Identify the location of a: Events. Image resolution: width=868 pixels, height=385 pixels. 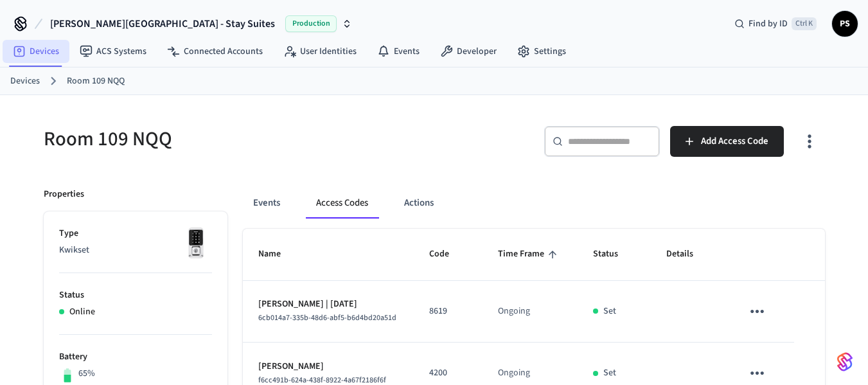
(399, 52).